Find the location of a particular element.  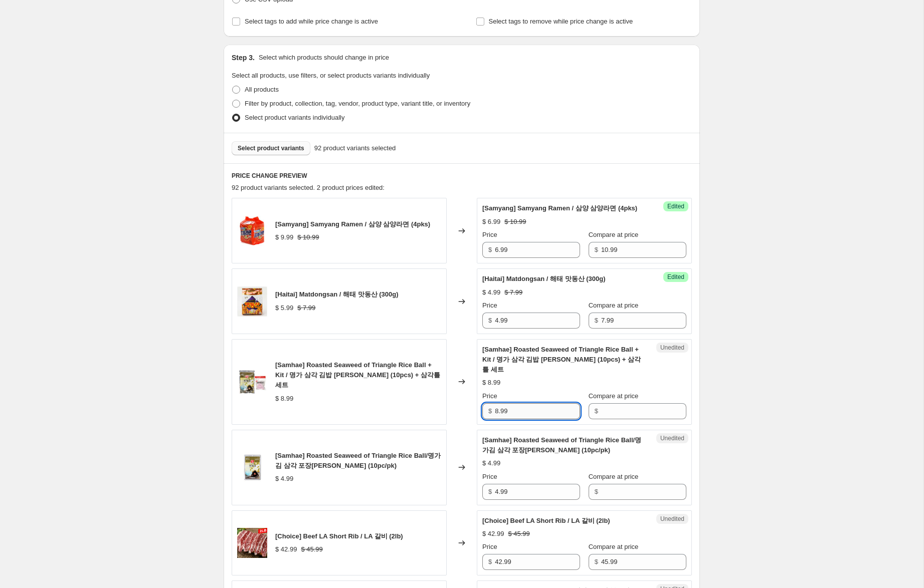

span: Select tags to add while price change is active is located at coordinates (312, 21).